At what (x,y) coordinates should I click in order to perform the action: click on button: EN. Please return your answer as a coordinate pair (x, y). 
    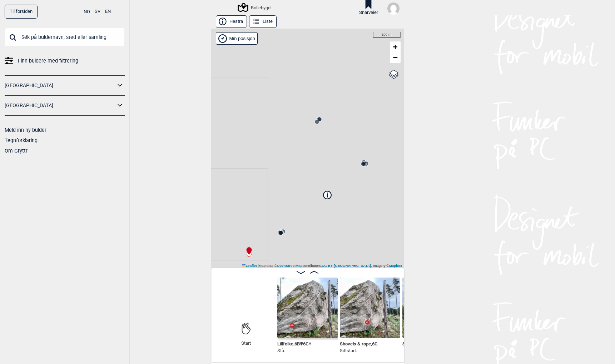
    Looking at the image, I should click on (108, 12).